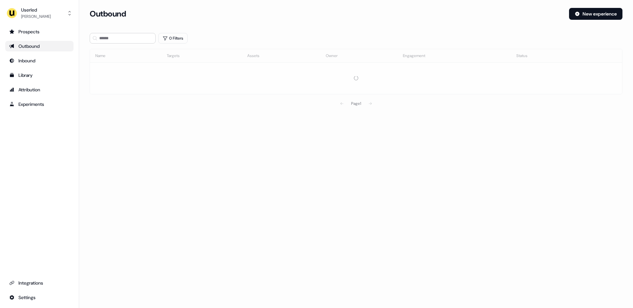 The height and width of the screenshot is (308, 633). Describe the element at coordinates (173, 38) in the screenshot. I see `button: 0 Filters` at that location.